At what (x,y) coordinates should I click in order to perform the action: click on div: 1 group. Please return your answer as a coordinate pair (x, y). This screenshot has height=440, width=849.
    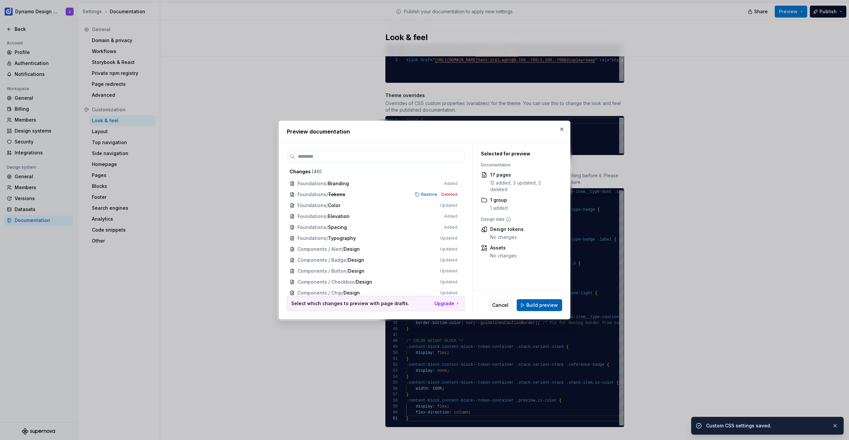
    Looking at the image, I should click on (499, 200).